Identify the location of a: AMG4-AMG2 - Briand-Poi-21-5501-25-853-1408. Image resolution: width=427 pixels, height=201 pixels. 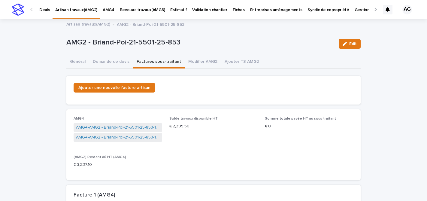
(118, 137).